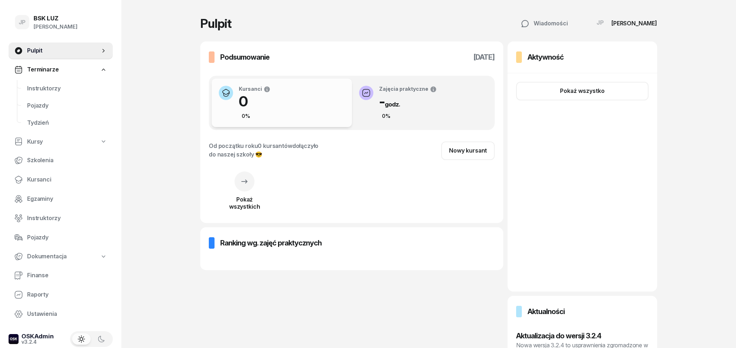 The width and height of the screenshot is (736, 348). Describe the element at coordinates (61, 51) in the screenshot. I see `a: Pulpit` at that location.